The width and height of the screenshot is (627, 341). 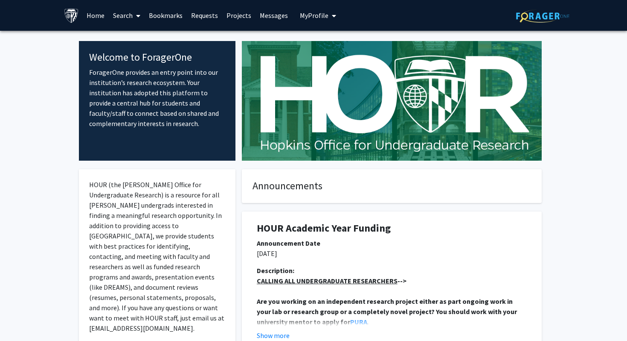 What do you see at coordinates (327, 280) in the screenshot?
I see `u: CALLING ALL UNDERGRADUATE RESEARCHERS` at bounding box center [327, 280].